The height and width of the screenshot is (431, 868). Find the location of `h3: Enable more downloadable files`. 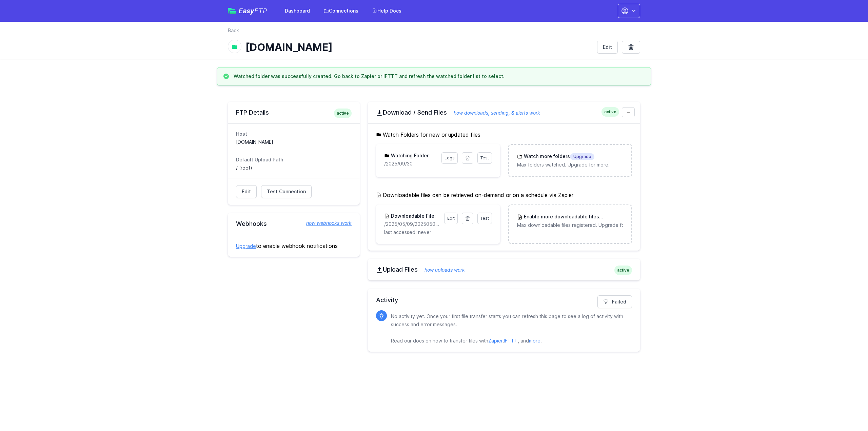

h3: Enable more downloadable files is located at coordinates (573, 216).